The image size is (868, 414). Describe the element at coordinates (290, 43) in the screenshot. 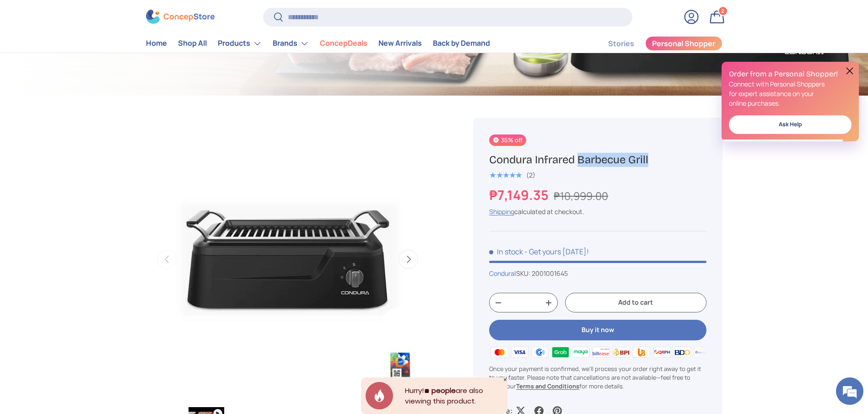

I see `summary: Brands` at that location.